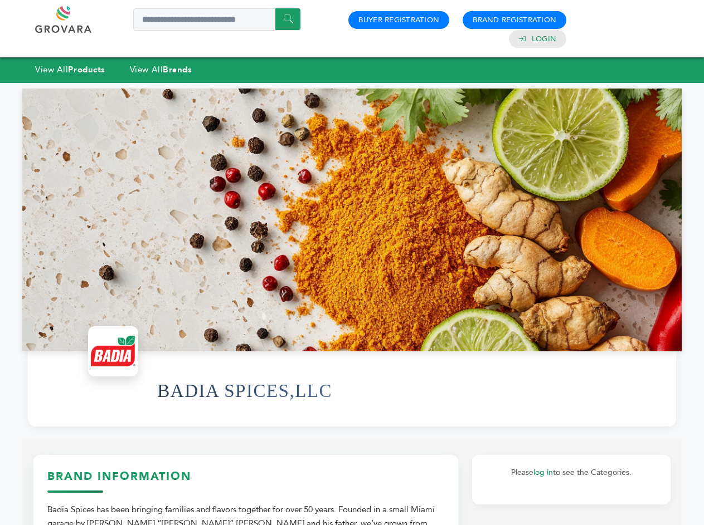  I want to click on a: Buyer Registration, so click(398, 20).